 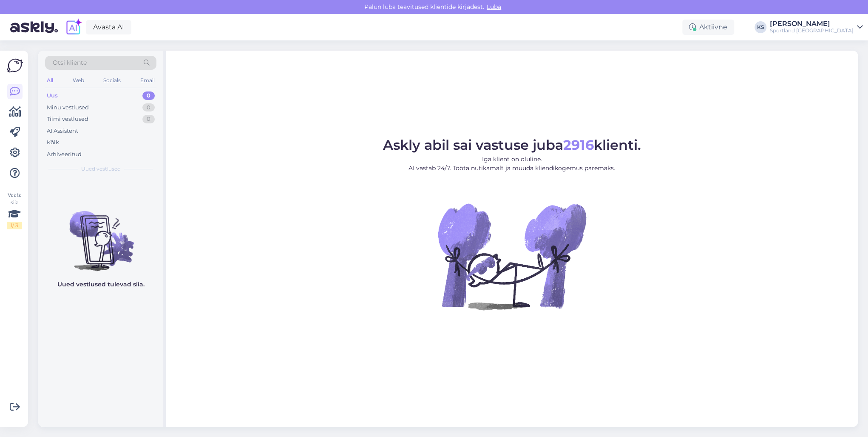 What do you see at coordinates (63, 131) in the screenshot?
I see `div: AI Assistent` at bounding box center [63, 131].